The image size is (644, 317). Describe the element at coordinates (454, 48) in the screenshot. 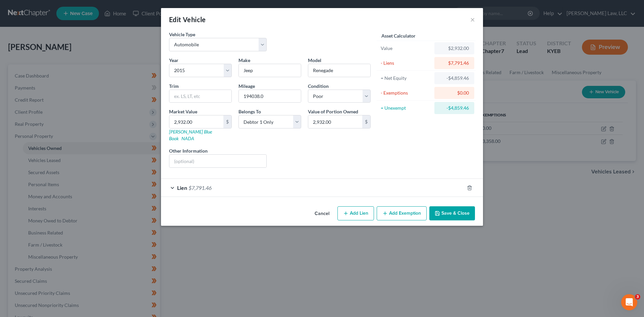

I see `div: $2,932.00` at that location.